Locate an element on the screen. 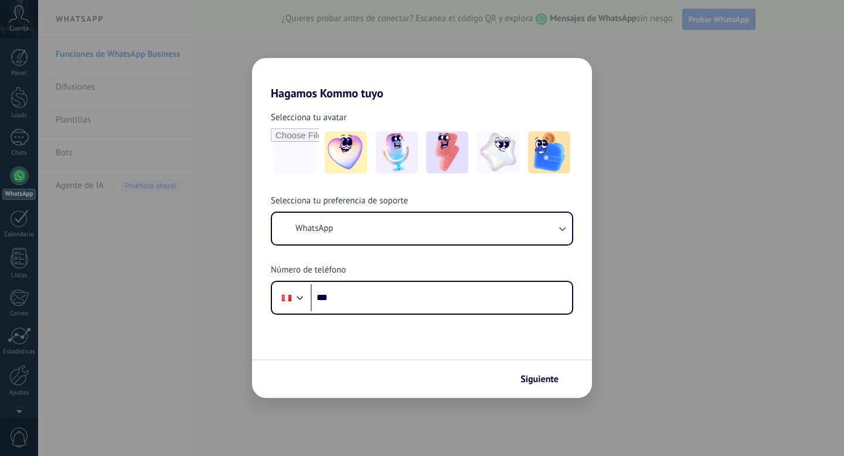 This screenshot has width=844, height=456. div: Peru: + 51 is located at coordinates (286, 298).